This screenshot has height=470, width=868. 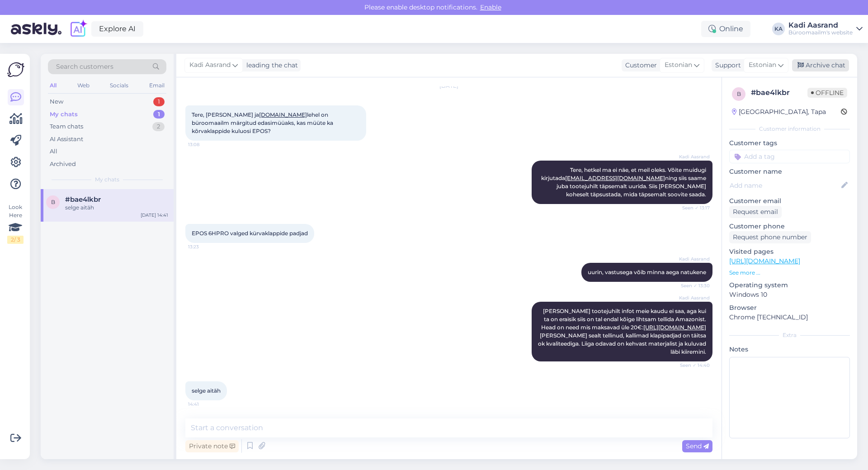 What do you see at coordinates (692, 207) in the screenshot?
I see `span: Seen ✓ 13:17` at bounding box center [692, 207].